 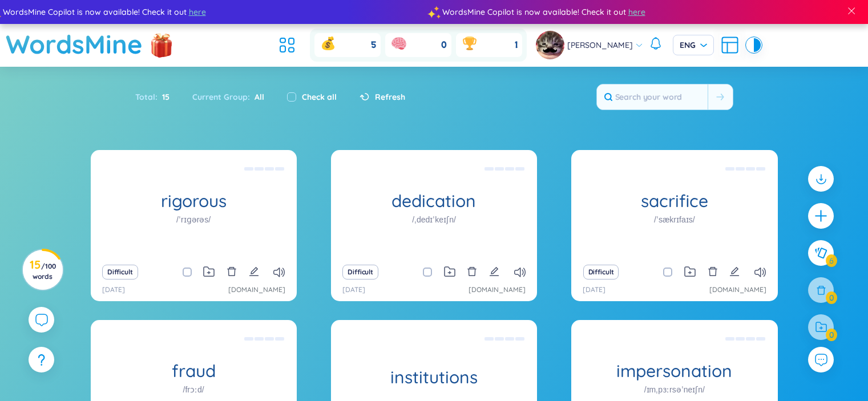 I want to click on span: plus, so click(x=821, y=216).